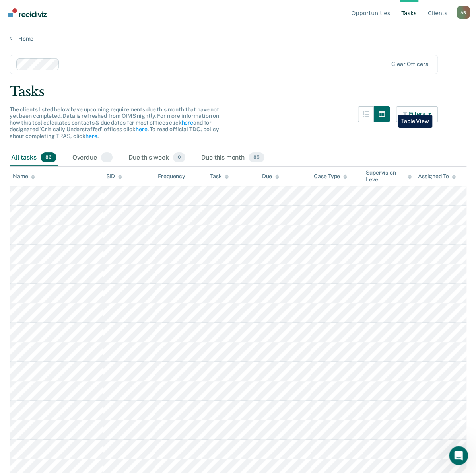 The image size is (476, 473). Describe the element at coordinates (53, 7) in the screenshot. I see `h1: Operator` at that location.